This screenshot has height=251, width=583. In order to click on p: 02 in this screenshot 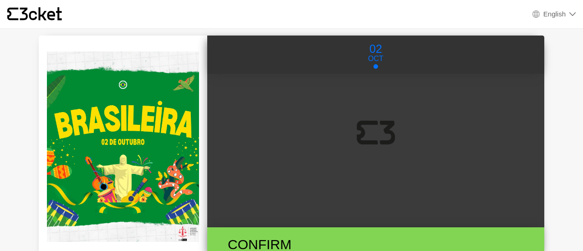, I will do `click(376, 49)`.